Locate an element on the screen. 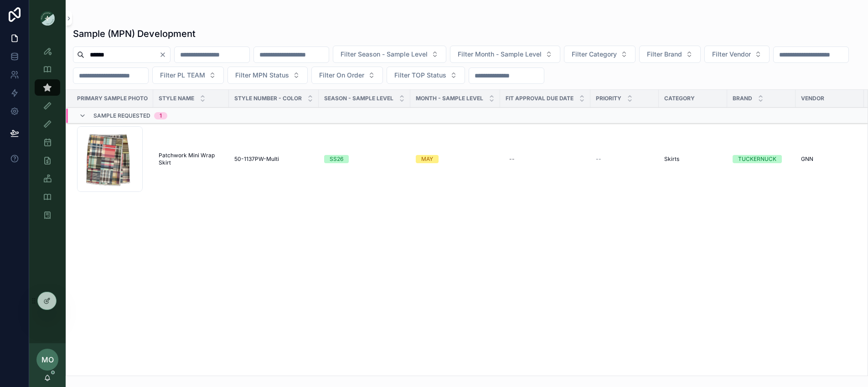  a: Patchwork Mini Wrap Skirt is located at coordinates (191, 159).